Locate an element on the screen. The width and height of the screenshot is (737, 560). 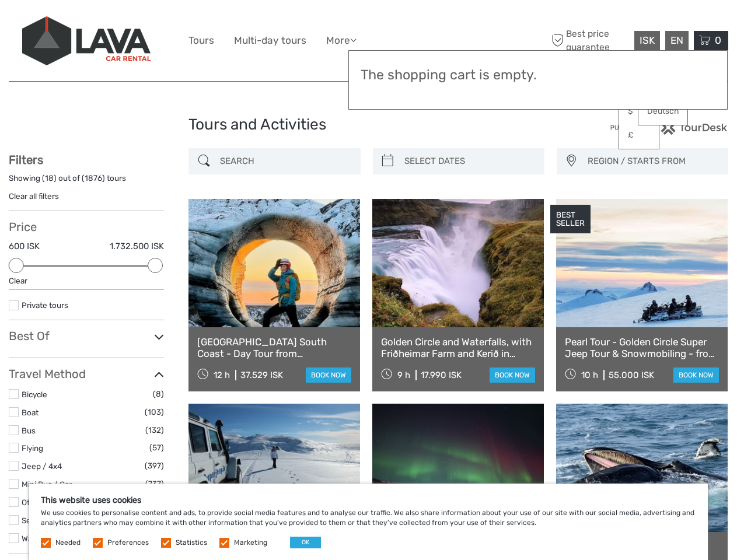
input: SELECT DATES is located at coordinates (470, 161).